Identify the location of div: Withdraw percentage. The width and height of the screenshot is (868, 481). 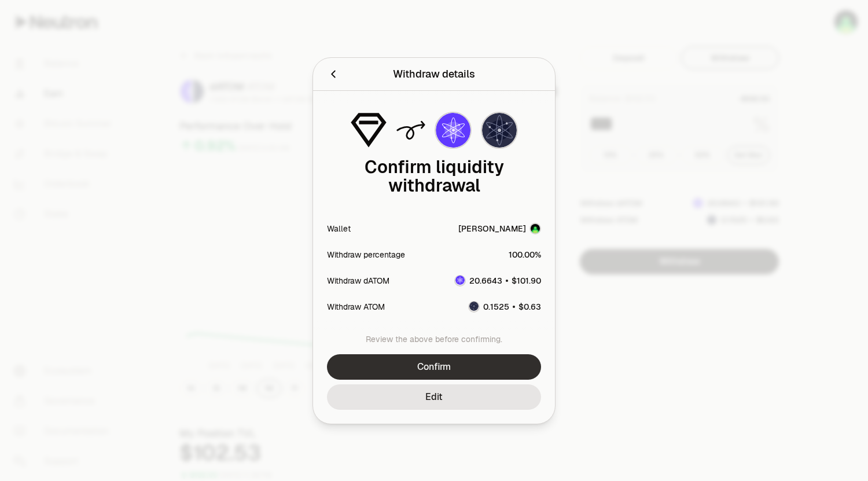
(366, 254).